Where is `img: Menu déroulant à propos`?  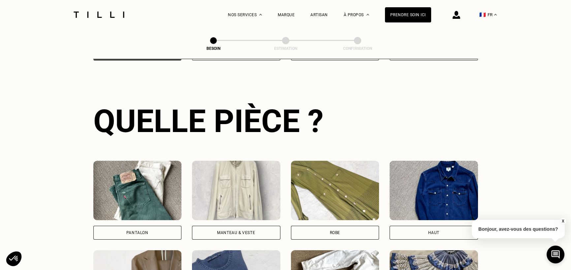 img: Menu déroulant à propos is located at coordinates (368, 15).